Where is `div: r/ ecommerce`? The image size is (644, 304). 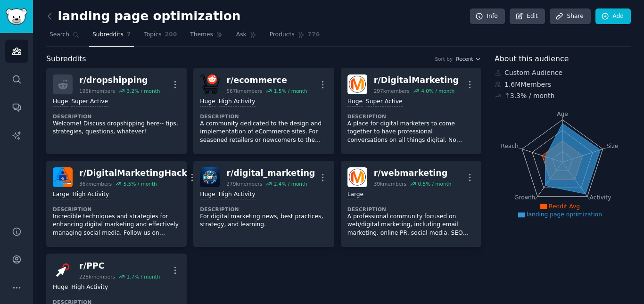
div: r/ ecommerce is located at coordinates (266, 80).